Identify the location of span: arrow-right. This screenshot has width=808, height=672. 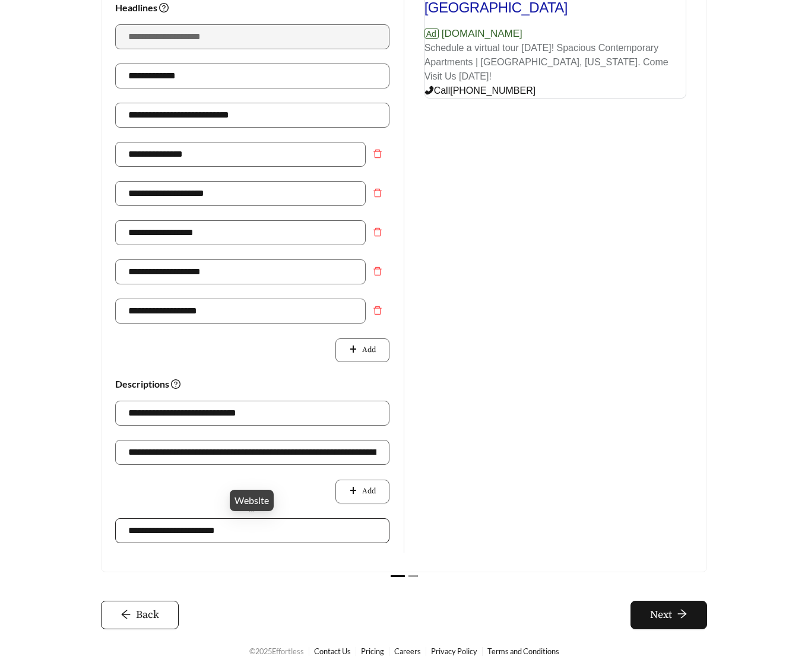
(682, 614).